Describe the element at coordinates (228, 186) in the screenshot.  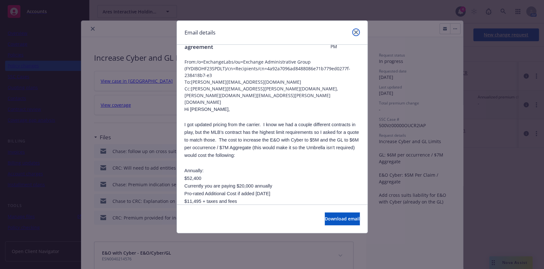
I see `span: Currently you are paying $20,000 annually` at that location.